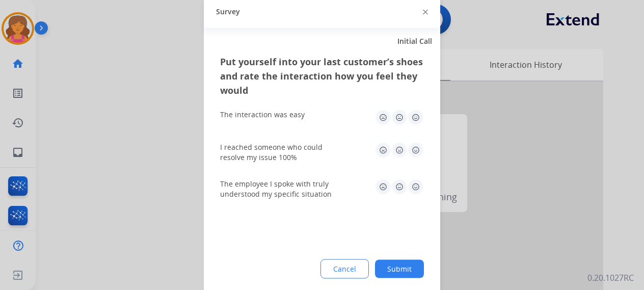 This screenshot has width=644, height=290. What do you see at coordinates (415, 41) in the screenshot?
I see `span: Initial Call` at bounding box center [415, 41].